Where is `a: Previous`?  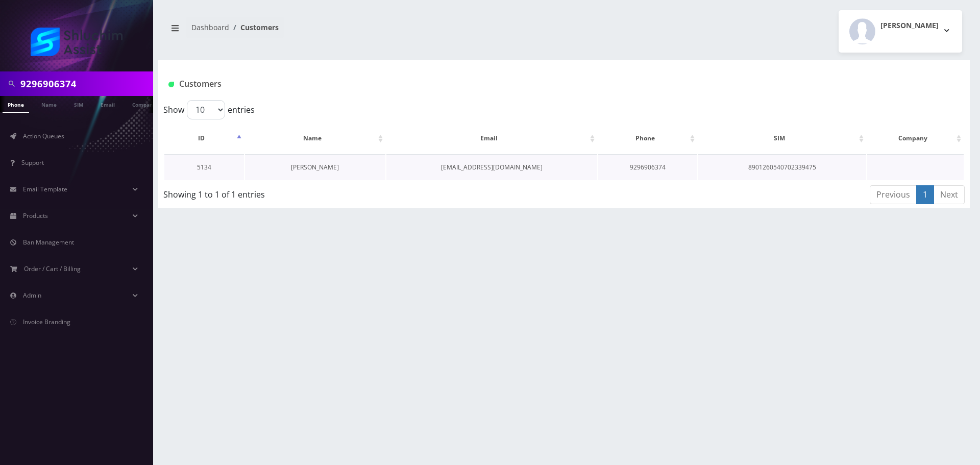 a: Previous is located at coordinates (892, 194).